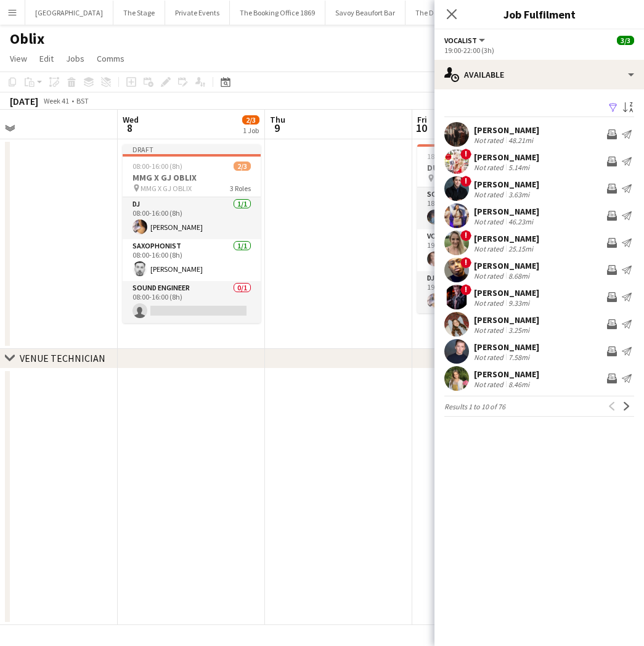 Image resolution: width=644 pixels, height=646 pixels. What do you see at coordinates (519, 329) in the screenshot?
I see `div: 3.25mi` at bounding box center [519, 329].